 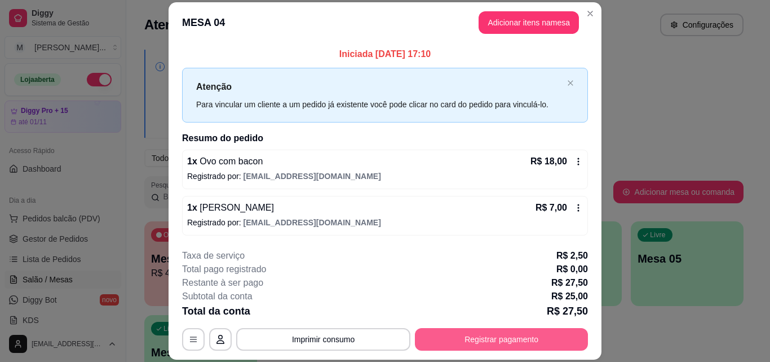 I want to click on button: Close, so click(x=591, y=14).